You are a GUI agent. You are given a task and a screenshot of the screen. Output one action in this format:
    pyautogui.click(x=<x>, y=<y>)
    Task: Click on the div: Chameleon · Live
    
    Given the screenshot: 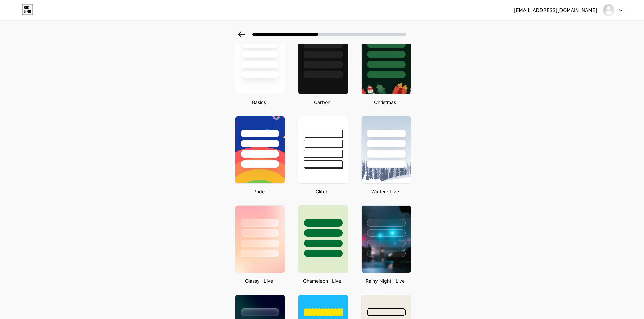 What is the action you would take?
    pyautogui.click(x=322, y=280)
    